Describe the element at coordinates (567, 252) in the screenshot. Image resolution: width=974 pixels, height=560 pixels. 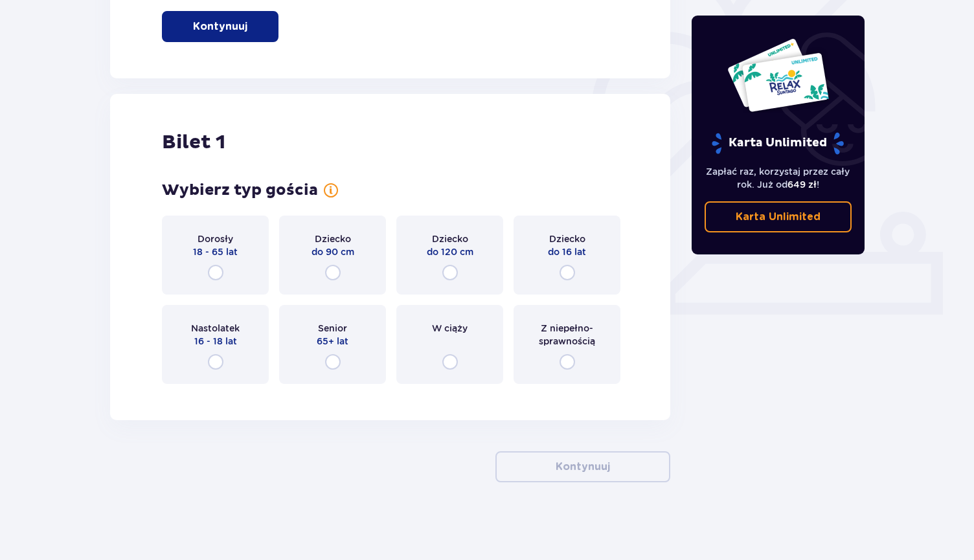
I see `p: do 16 lat` at that location.